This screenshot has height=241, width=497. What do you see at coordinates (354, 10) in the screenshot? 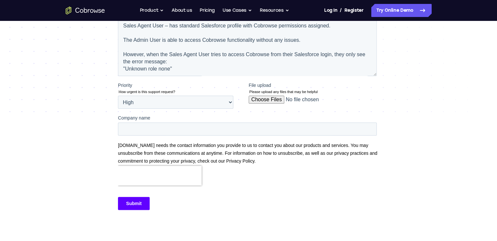
I see `a: Register` at bounding box center [354, 10].